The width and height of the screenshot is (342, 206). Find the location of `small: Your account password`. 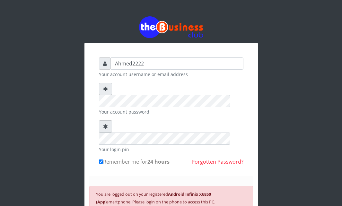

small: Your account password is located at coordinates (171, 112).